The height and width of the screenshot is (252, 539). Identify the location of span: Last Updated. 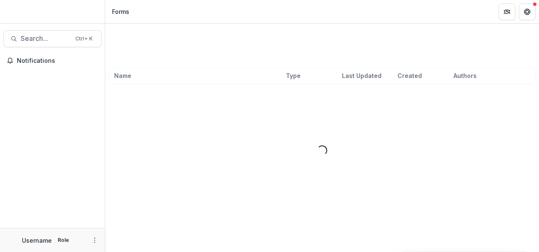
(362, 75).